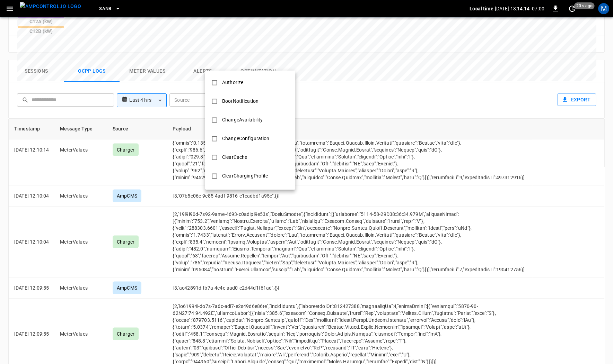 The width and height of the screenshot is (613, 364). What do you see at coordinates (245, 176) in the screenshot?
I see `div: ClearChargingProfile` at bounding box center [245, 176].